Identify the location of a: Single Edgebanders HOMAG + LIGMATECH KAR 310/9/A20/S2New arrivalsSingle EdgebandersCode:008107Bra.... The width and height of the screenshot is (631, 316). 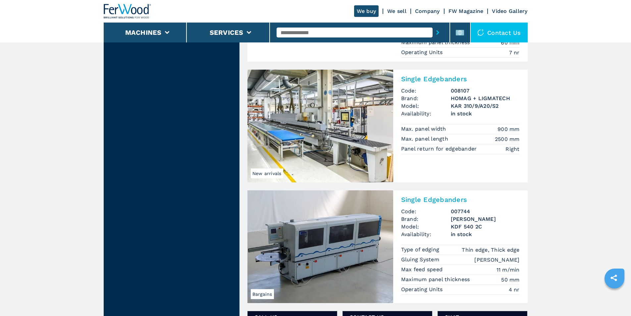
(387, 126).